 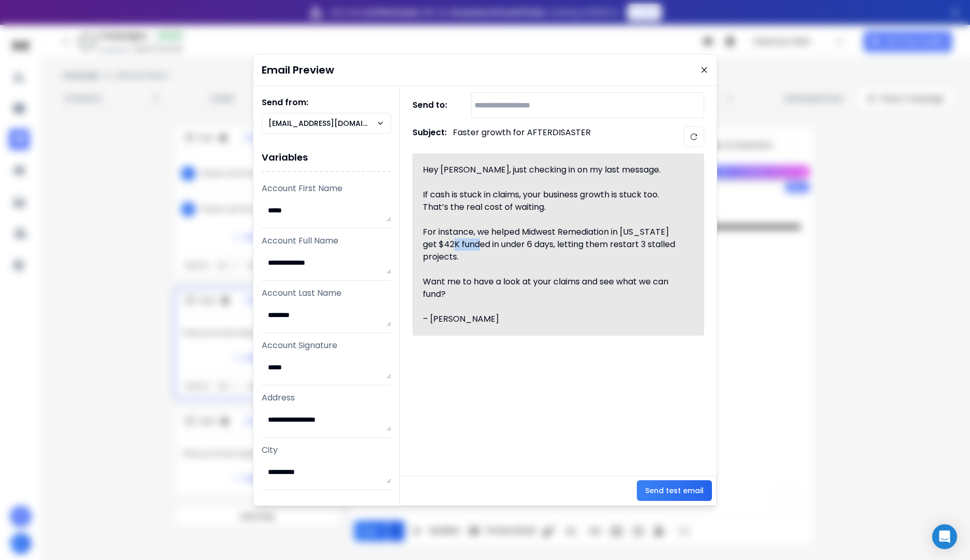 I want to click on div: If cash is stuck in claims, your business growth is stuck too. That’s the real cost of waiting., so click(x=553, y=201).